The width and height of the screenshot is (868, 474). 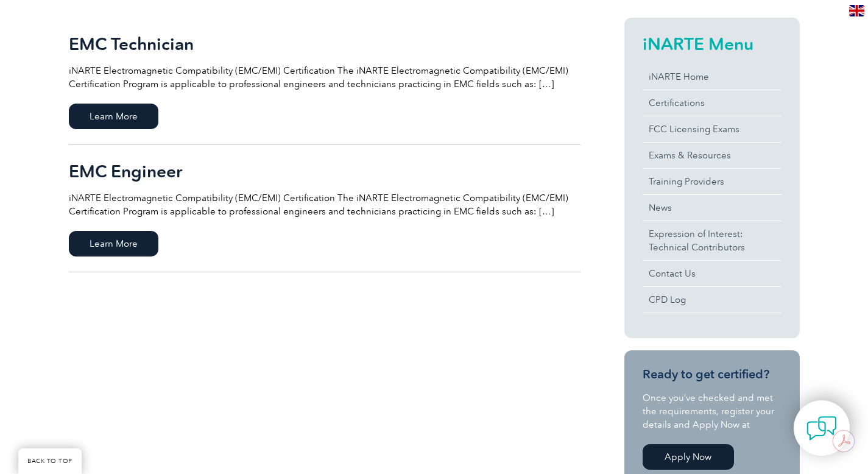 I want to click on a: Training Providers, so click(x=712, y=181).